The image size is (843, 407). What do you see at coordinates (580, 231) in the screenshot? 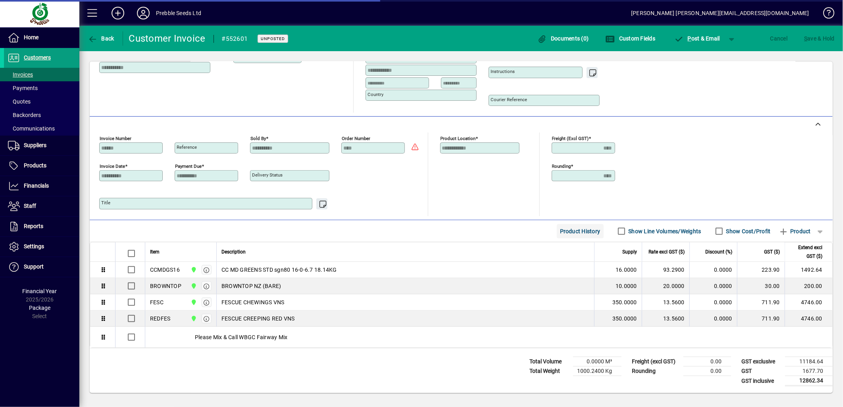
I see `button: Product History` at bounding box center [580, 231].